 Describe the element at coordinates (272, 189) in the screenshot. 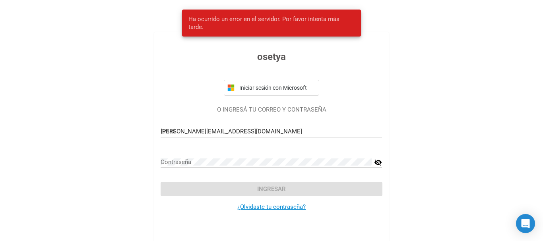

I see `span: Ingresar` at that location.